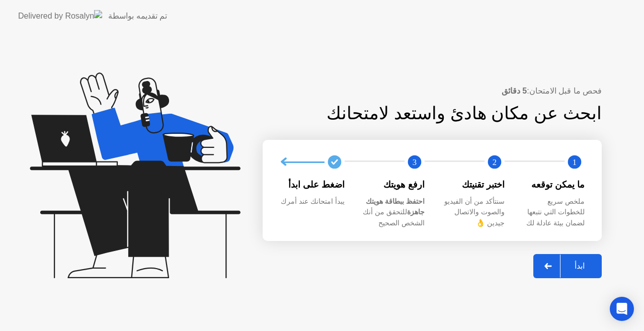  I want to click on b: 5 دقائق, so click(514, 91).